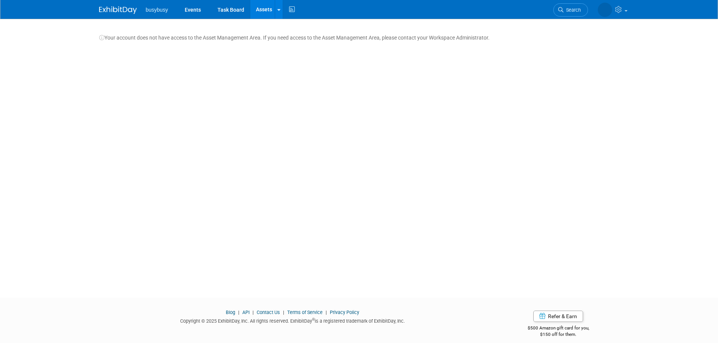 The image size is (718, 343). Describe the element at coordinates (571, 10) in the screenshot. I see `a: Search` at that location.